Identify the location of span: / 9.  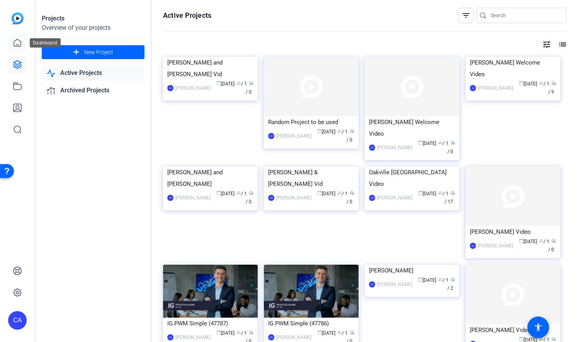
(552, 88).